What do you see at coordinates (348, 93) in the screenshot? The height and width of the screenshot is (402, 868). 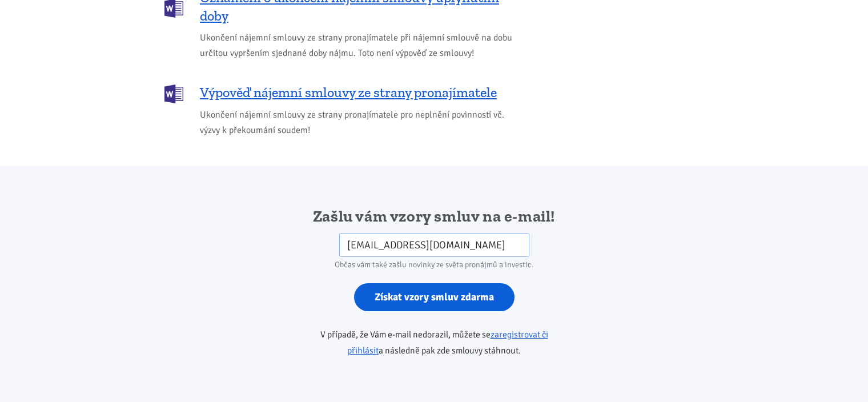 I see `span: Výpověď nájemní smlouvy ze strany pronajímatele` at bounding box center [348, 93].